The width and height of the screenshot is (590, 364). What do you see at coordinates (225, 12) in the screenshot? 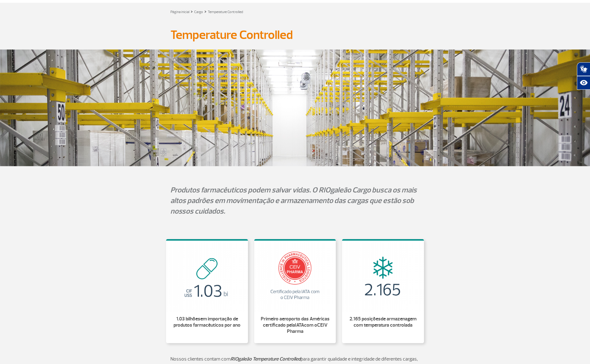
I see `a: Temperature Controlled` at bounding box center [225, 12].